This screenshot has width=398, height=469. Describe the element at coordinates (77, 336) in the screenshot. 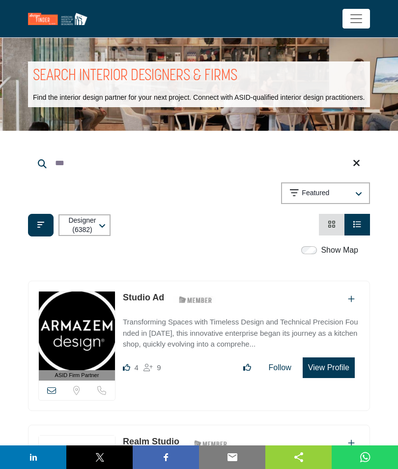

I see `a: ASID Firm Partner` at that location.